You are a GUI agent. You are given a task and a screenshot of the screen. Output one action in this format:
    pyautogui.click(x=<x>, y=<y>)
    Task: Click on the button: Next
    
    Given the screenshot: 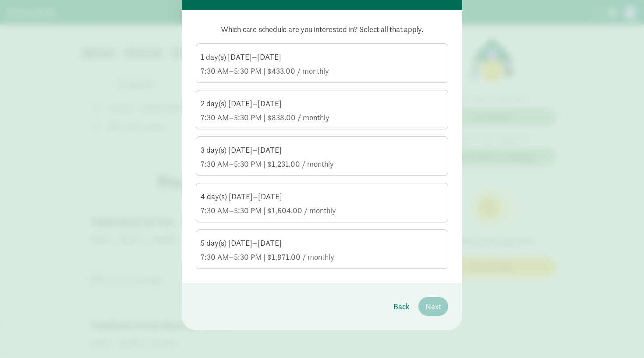 What is the action you would take?
    pyautogui.click(x=433, y=306)
    